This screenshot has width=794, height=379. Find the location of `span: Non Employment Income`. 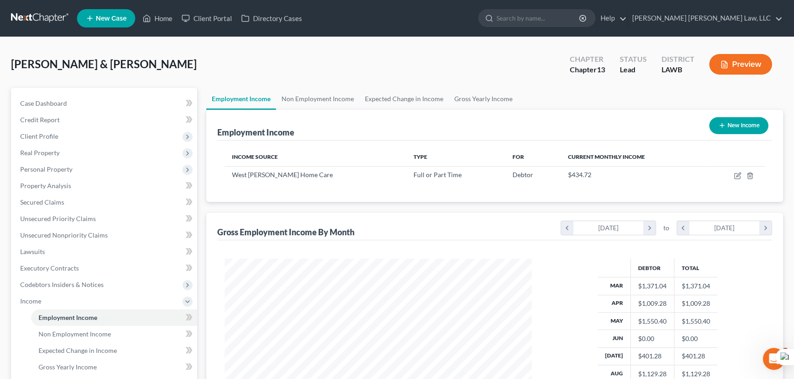

span: Non Employment Income is located at coordinates (75, 334).